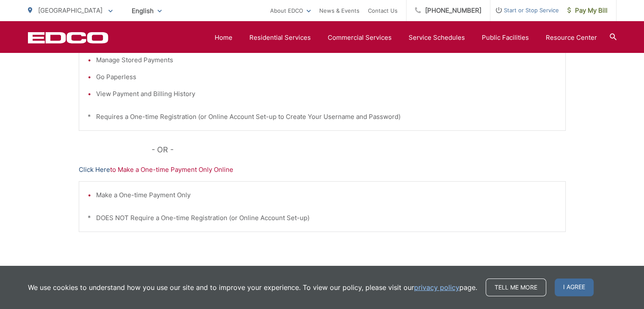 The width and height of the screenshot is (644, 309). Describe the element at coordinates (505, 38) in the screenshot. I see `a: Public Facilities` at that location.